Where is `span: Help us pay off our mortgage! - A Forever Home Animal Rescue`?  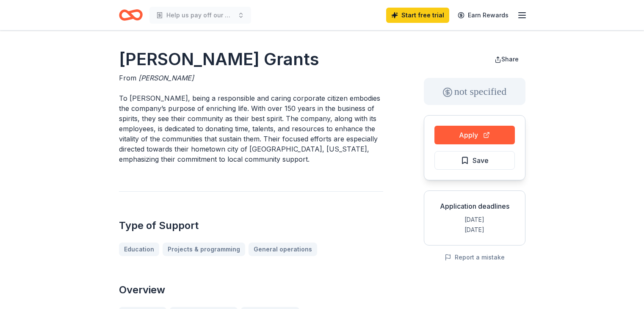
span: Help us pay off our mortgage! - A Forever Home Animal Rescue is located at coordinates (200, 15).